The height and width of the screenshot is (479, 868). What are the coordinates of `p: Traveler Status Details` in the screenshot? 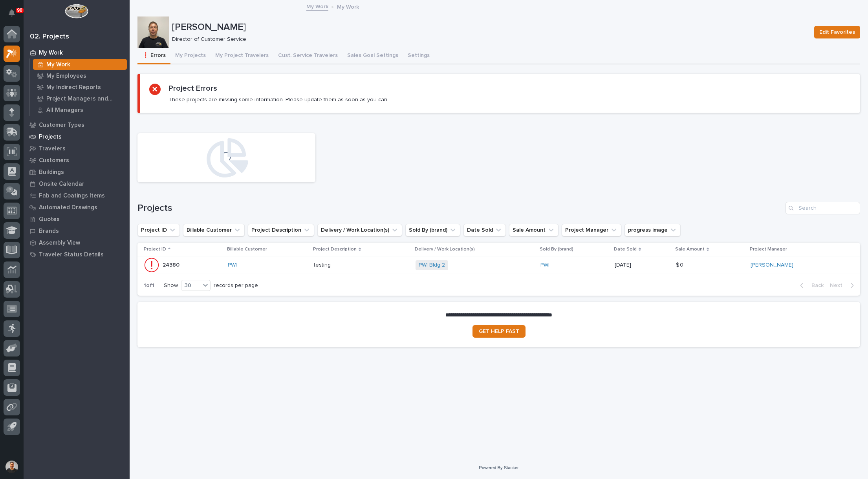 It's located at (71, 255).